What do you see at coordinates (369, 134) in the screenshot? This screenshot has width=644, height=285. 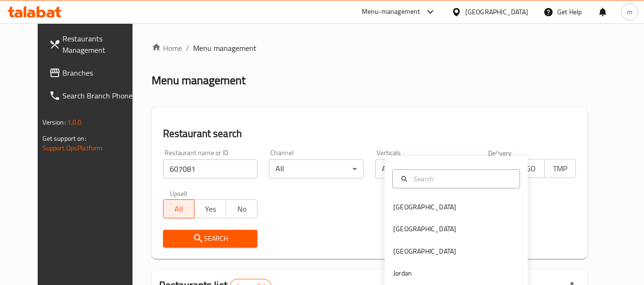 I see `h2: Restaurant search` at bounding box center [369, 134].